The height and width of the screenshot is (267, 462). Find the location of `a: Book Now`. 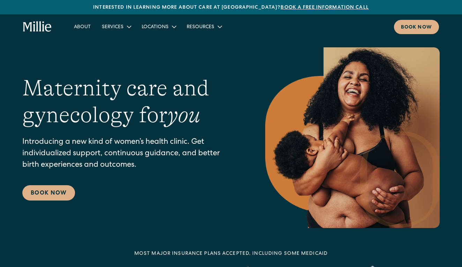

a: Book Now is located at coordinates (48, 193).